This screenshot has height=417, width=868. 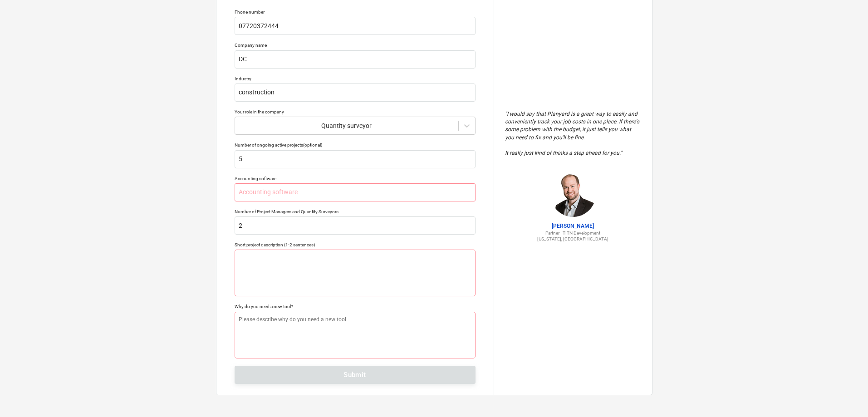 I want to click on div: Phone number, so click(x=355, y=12).